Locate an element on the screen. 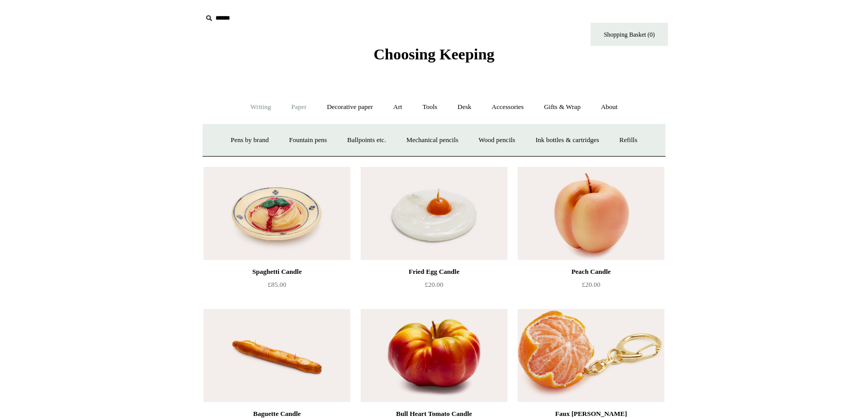 The image size is (868, 418). img: Peach Candle is located at coordinates (591, 214).